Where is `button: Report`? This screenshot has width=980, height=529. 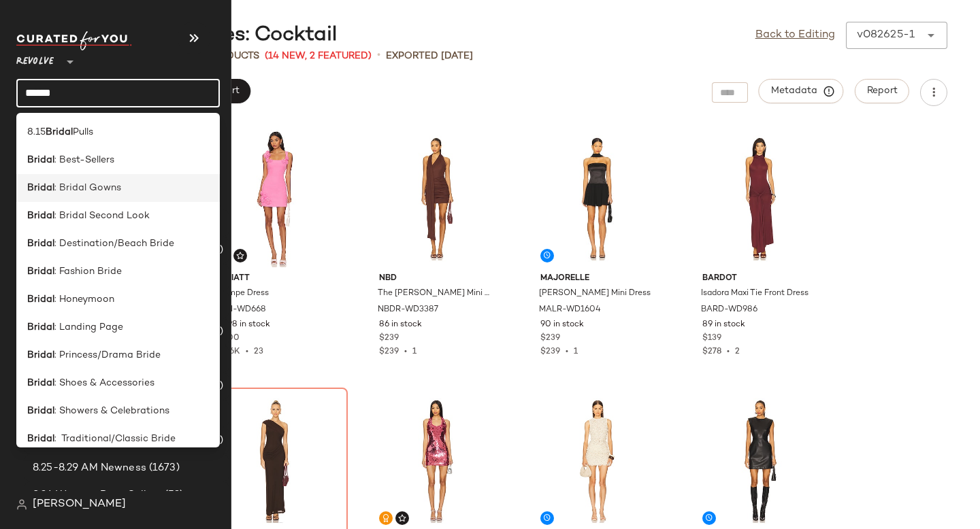 button: Report is located at coordinates (882, 91).